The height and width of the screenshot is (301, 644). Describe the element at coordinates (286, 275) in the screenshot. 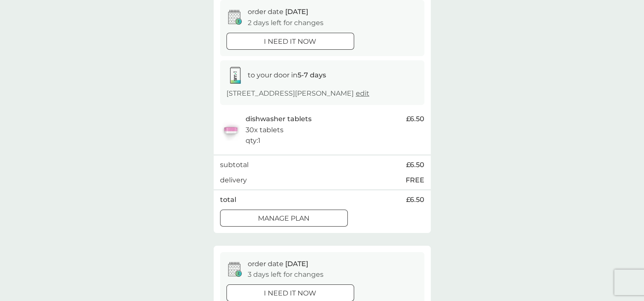

I see `p: 3 days left for changes` at that location.